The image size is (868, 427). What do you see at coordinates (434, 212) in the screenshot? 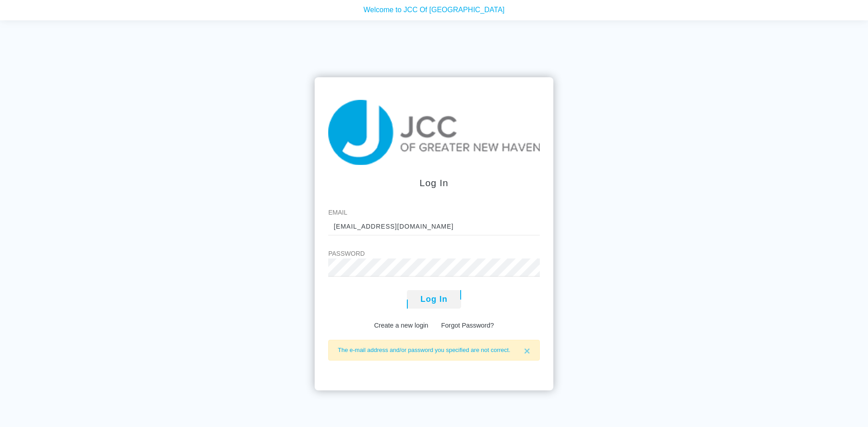
I see `label: Email` at bounding box center [434, 212].